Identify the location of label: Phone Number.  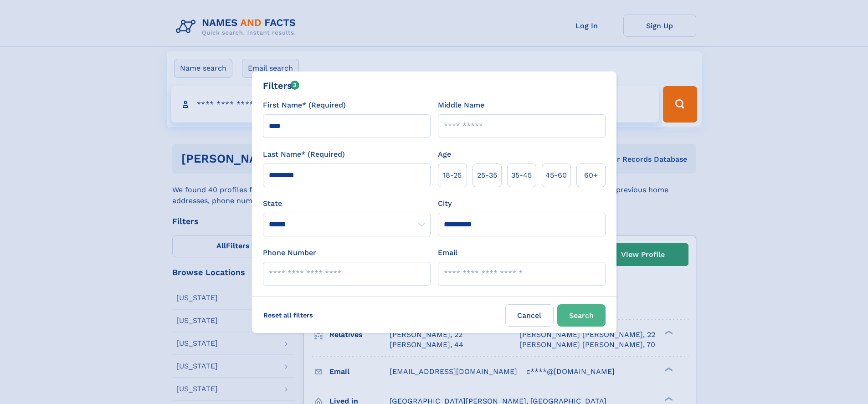
(289, 253).